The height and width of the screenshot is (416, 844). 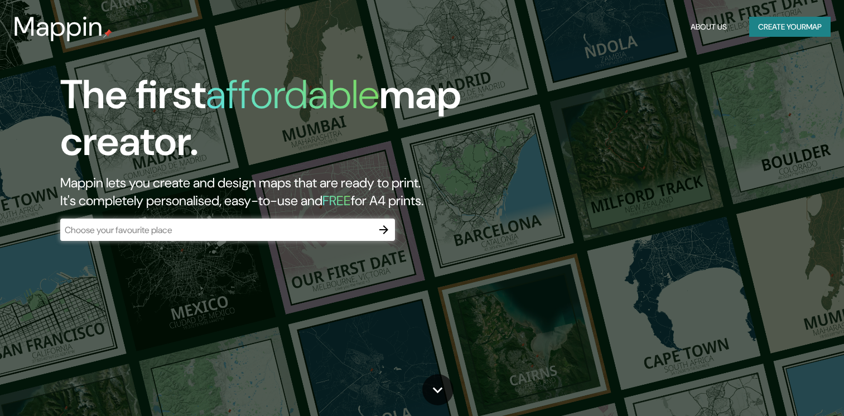 What do you see at coordinates (216, 230) in the screenshot?
I see `input: Choose your favourite place` at bounding box center [216, 230].